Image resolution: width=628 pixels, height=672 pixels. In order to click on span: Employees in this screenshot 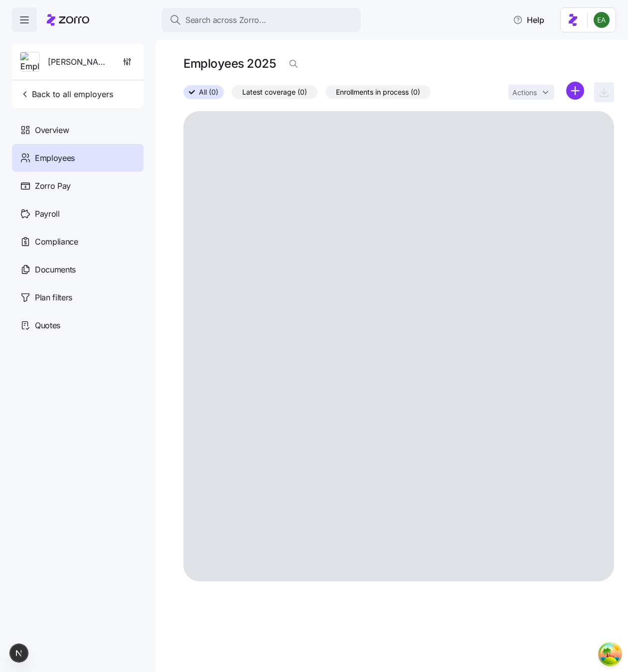, I will do `click(55, 158)`.